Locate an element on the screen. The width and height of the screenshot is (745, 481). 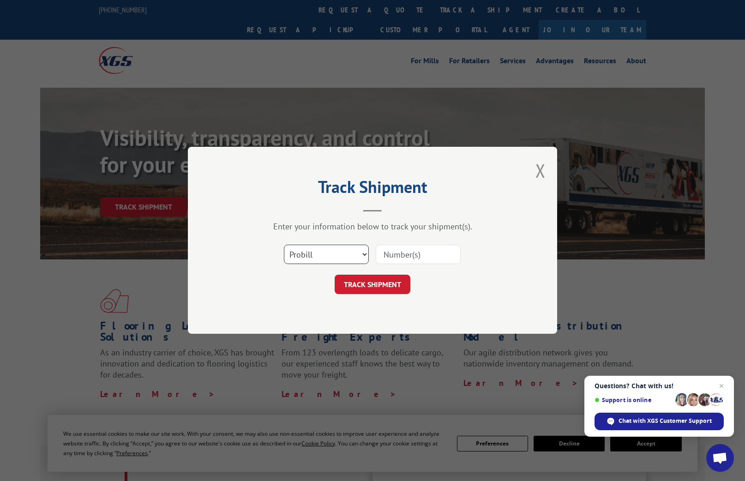
span: Questions? Chat with us! is located at coordinates (659, 386).